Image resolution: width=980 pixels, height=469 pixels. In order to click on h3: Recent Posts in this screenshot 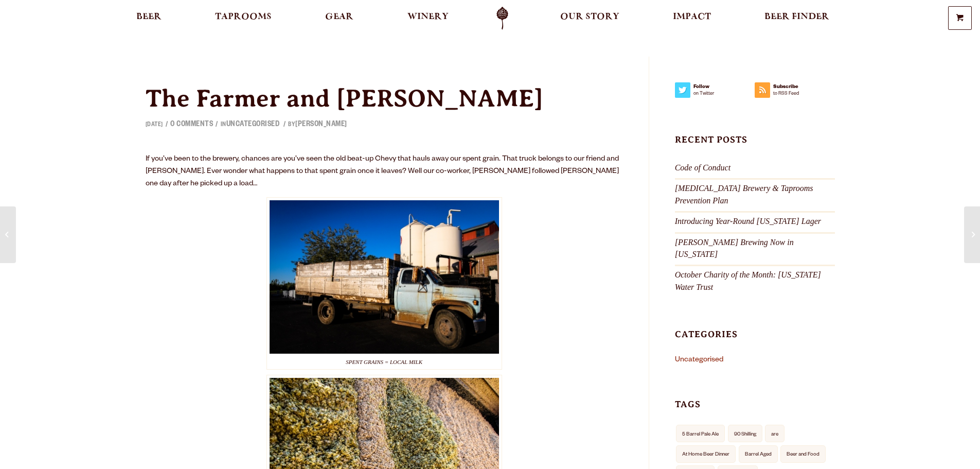, I will do `click(755, 144)`.